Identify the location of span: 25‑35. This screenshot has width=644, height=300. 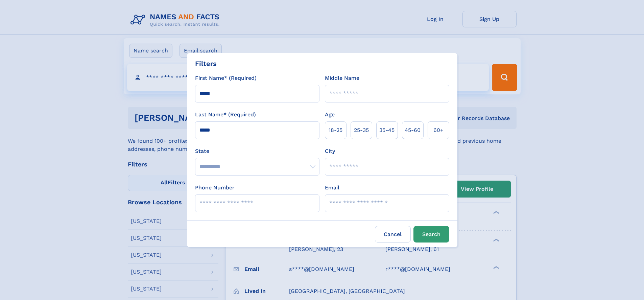
(361, 130).